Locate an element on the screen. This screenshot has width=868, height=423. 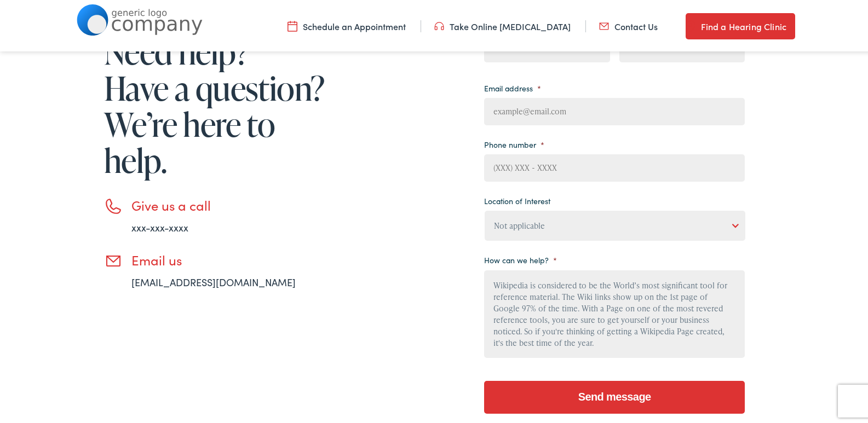
label: Phone number is located at coordinates (514, 142).